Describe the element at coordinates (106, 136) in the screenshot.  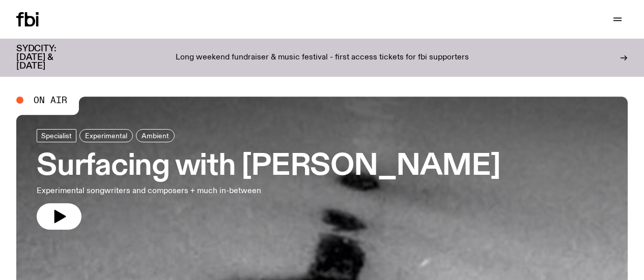
I see `span: Experimental` at that location.